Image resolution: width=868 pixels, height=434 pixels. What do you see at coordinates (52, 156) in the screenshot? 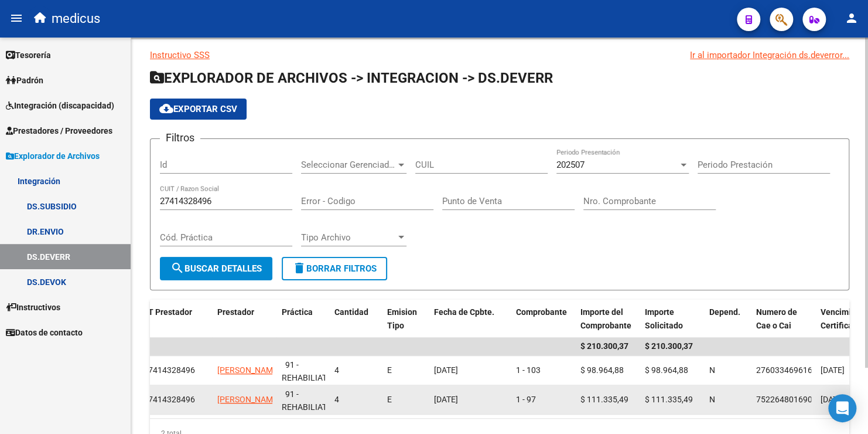
I see `span: Explorador de Archivos` at bounding box center [52, 156].